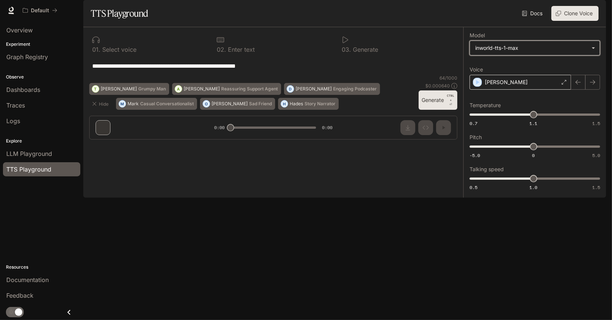  I want to click on span: -5.0, so click(474, 155).